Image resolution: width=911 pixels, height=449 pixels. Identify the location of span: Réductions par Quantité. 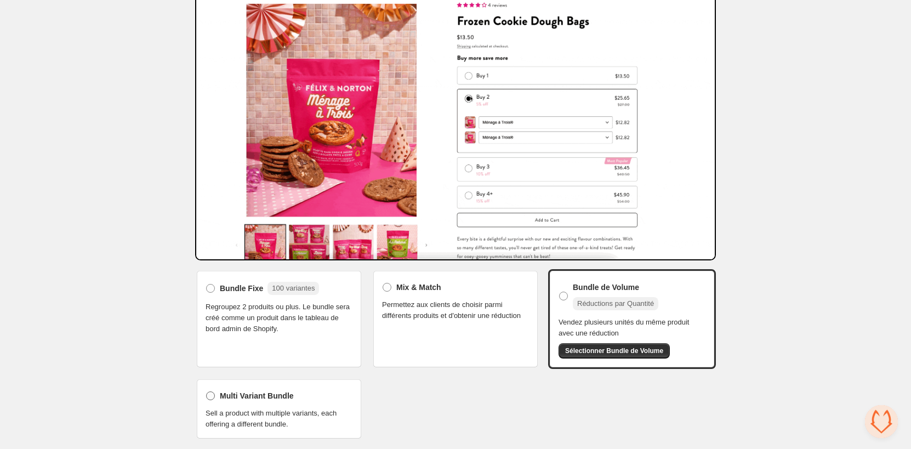
(616, 303).